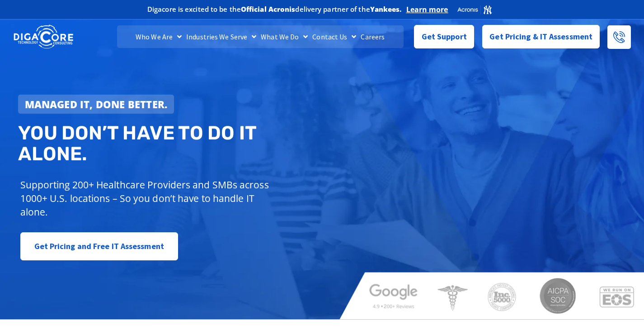 This screenshot has height=331, width=644. What do you see at coordinates (386, 9) in the screenshot?
I see `b: Yankees.` at bounding box center [386, 9].